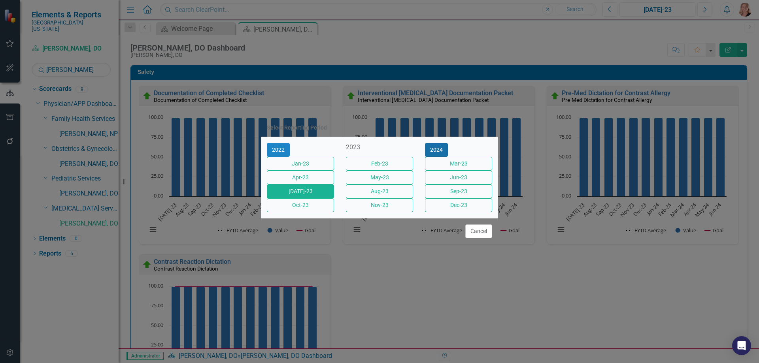 This screenshot has height=363, width=759. Describe the element at coordinates (379, 177) in the screenshot. I see `button: May-23` at that location.